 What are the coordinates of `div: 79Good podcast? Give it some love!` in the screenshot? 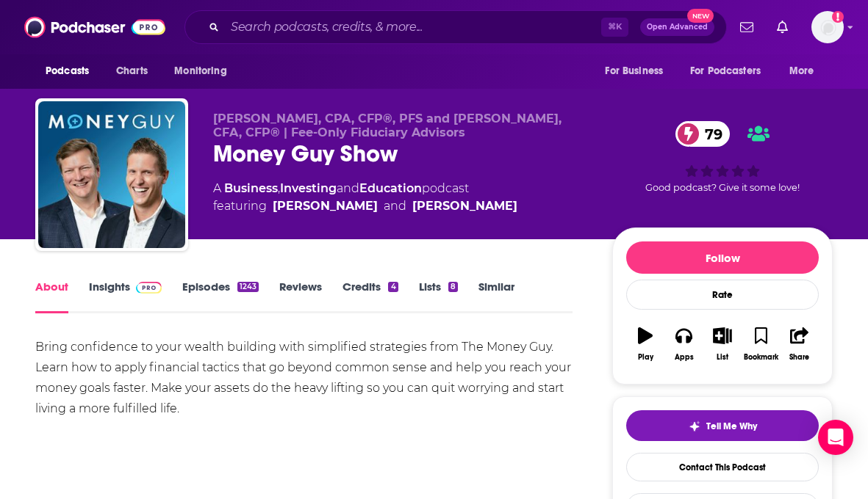 It's located at (722, 157).